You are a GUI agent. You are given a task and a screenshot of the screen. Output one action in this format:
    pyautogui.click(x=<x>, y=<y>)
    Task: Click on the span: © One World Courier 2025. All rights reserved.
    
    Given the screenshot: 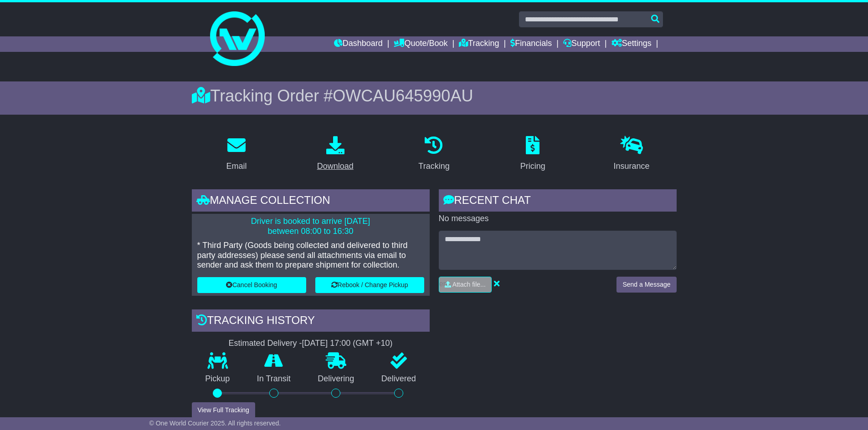 What is the action you would take?
    pyautogui.click(x=215, y=423)
    